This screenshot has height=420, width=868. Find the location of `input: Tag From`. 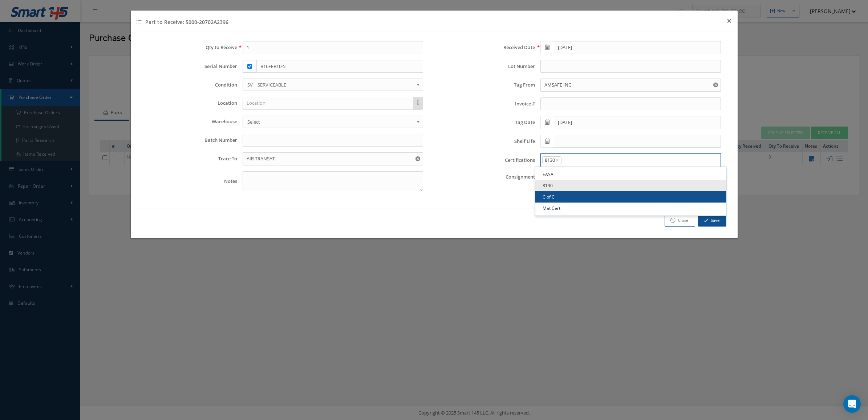

input: Tag From is located at coordinates (631, 85).